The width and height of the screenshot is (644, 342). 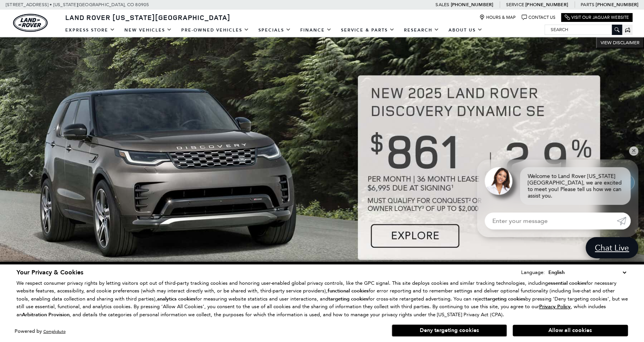 What do you see at coordinates (90, 30) in the screenshot?
I see `a: EXPRESS STORE` at bounding box center [90, 30].